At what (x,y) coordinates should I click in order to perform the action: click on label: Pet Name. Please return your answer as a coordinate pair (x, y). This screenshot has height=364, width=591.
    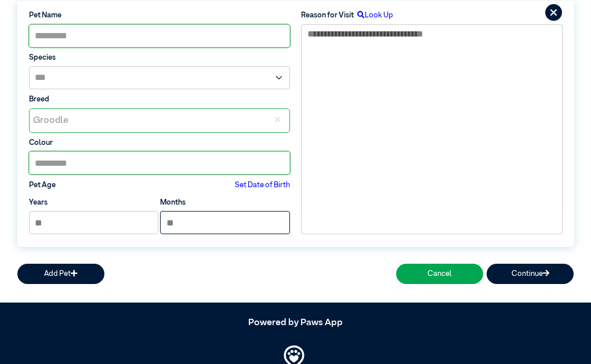
    Looking at the image, I should click on (160, 15).